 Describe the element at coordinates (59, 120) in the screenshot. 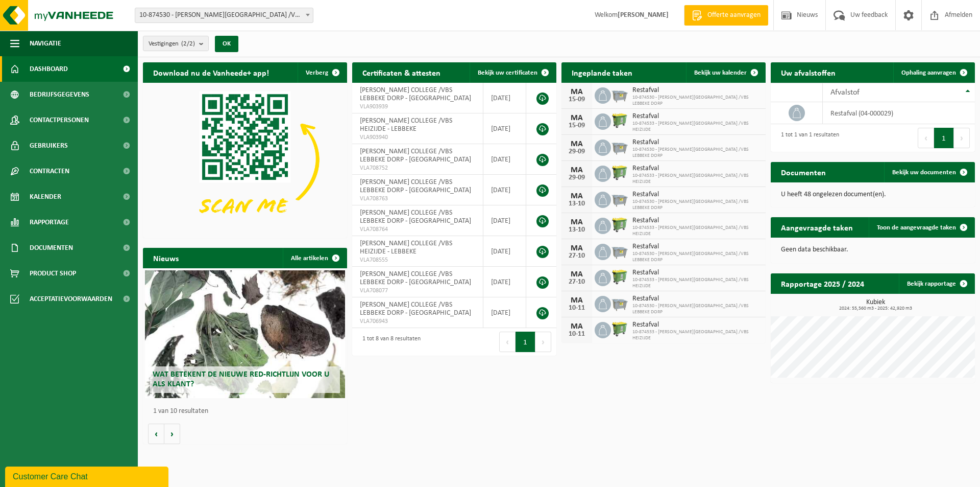

I see `span: Contactpersonen` at that location.